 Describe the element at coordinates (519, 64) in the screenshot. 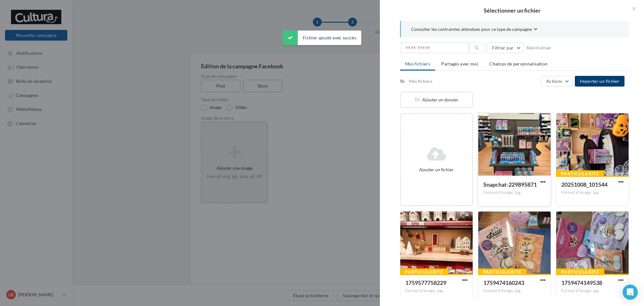

I see `span: Champs de personnalisation` at that location.